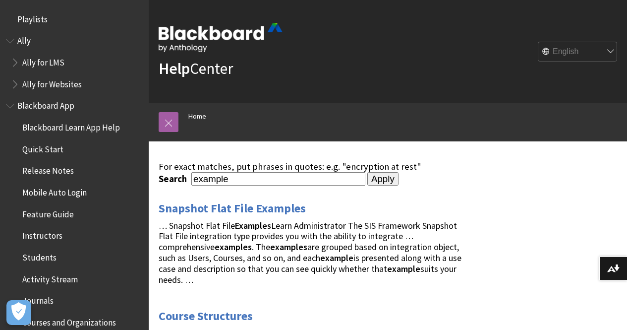 This screenshot has height=330, width=627. Describe the element at coordinates (174, 68) in the screenshot. I see `strong: Help` at that location.